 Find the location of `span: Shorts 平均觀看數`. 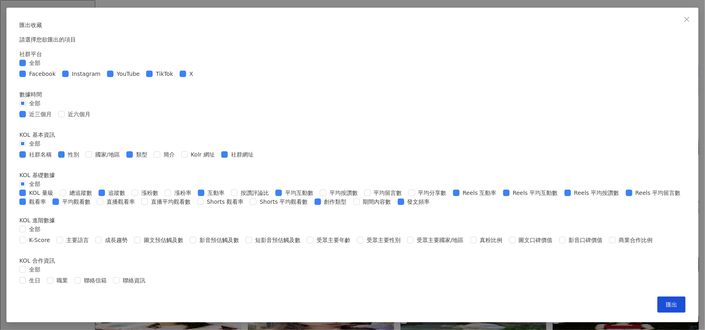

span: Shorts 平均觀看數 is located at coordinates (284, 202).